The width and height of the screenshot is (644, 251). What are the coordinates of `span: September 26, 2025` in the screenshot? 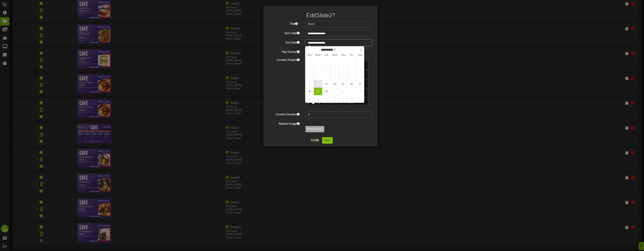 It's located at (352, 84).